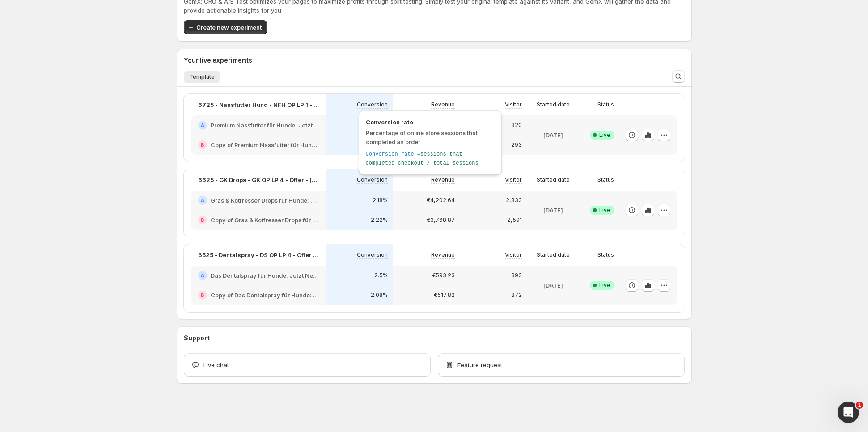 The image size is (868, 432). I want to click on p: 6525 - Dentalspray - DS OP LP 4 - Offer - (1,3,6) vs. (1,3 für 2,6), so click(258, 255).